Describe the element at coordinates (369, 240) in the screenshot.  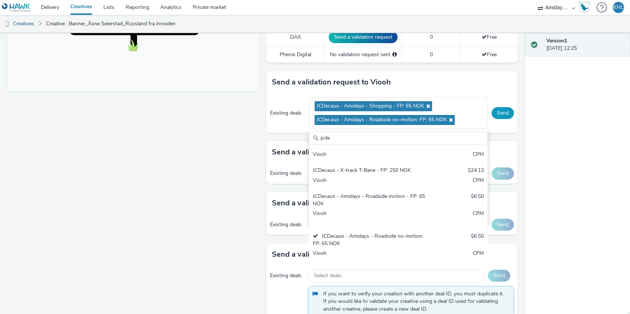
I see `div: JCDecaux - Amidays - Roadside no-motion: FP: 65 NOK` at that location.